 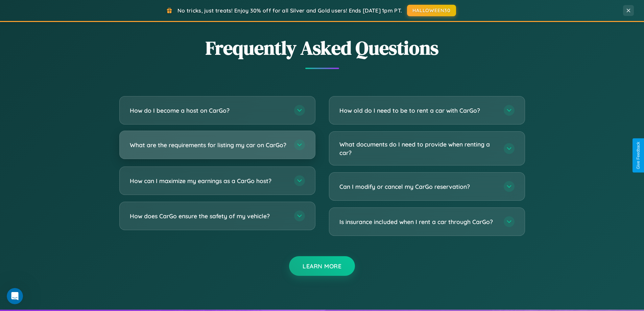 I want to click on h3: How does CarGo ensure the safety of my vehicle?, so click(x=209, y=216).